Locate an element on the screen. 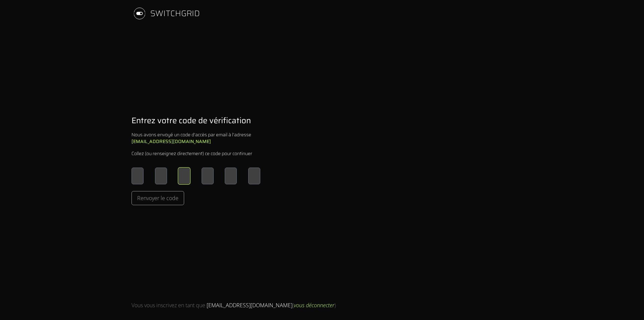 The image size is (644, 320). div: Collez (ou renseignez directement) ce code pour continuer is located at coordinates (192, 154).